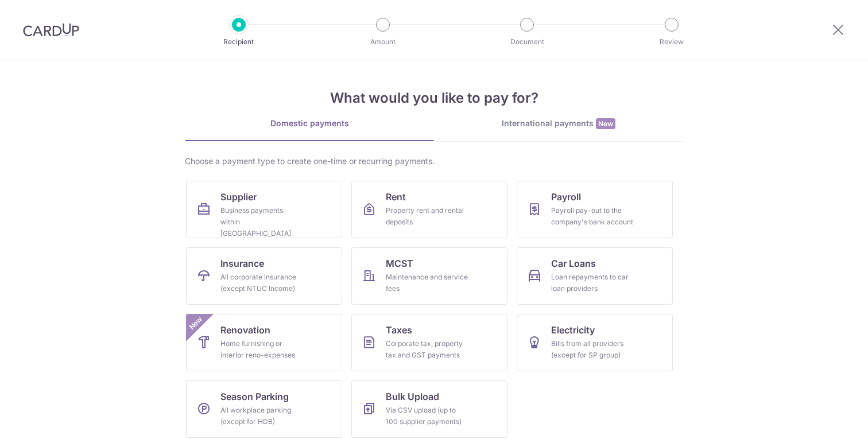 The height and width of the screenshot is (443, 868). I want to click on h4: What would you like to pay for?, so click(434, 98).